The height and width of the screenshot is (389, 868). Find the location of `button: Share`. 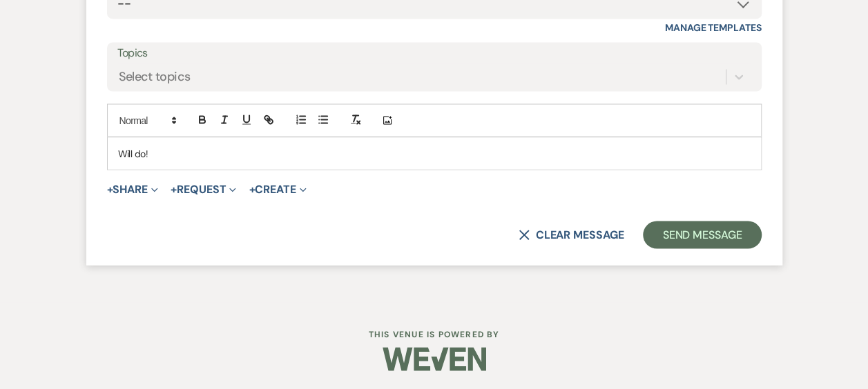

button: Share is located at coordinates (133, 189).